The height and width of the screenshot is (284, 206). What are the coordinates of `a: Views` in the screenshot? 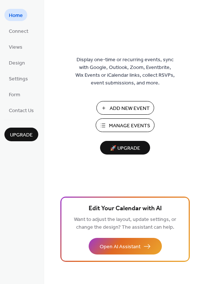 It's located at (15, 46).